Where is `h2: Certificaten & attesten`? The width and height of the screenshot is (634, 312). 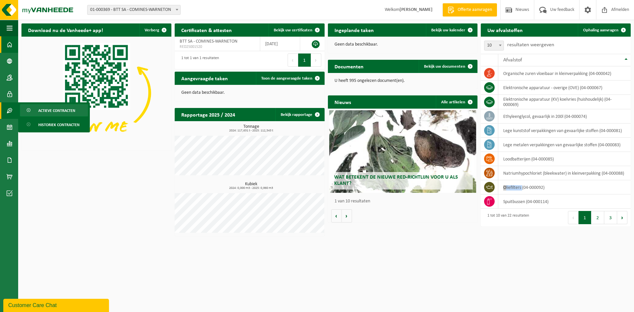 h2: Certificaten & attesten is located at coordinates (207, 30).